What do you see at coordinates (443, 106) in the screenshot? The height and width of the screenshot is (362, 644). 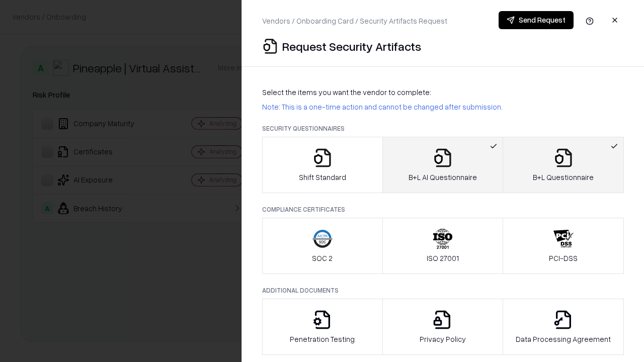 I see `p: Note: This is a one-time action and cannot be changed after submission.` at bounding box center [443, 106].